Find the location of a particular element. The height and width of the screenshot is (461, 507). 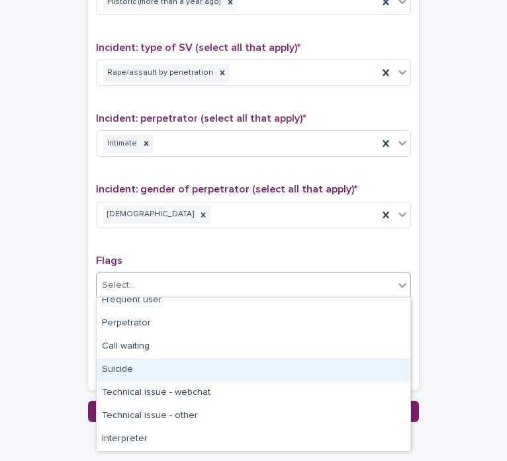

span: Incident: gender of perpetrator (select all that apply) is located at coordinates (226, 189).